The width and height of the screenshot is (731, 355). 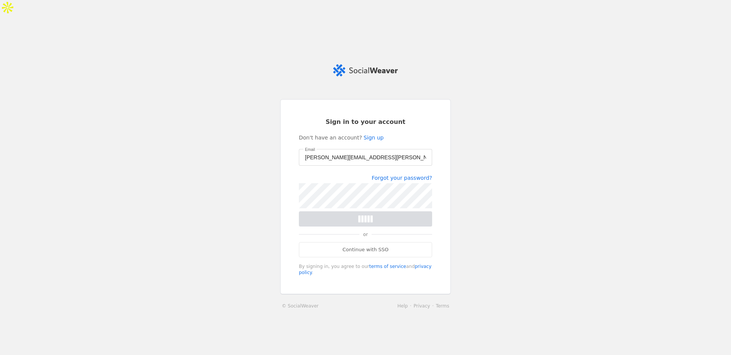 What do you see at coordinates (300, 306) in the screenshot?
I see `a: © SocialWeaver` at bounding box center [300, 306].